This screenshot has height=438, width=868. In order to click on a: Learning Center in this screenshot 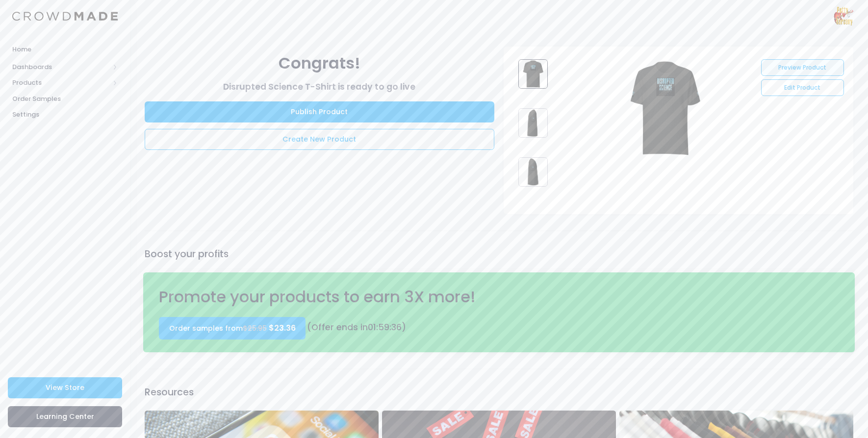, I will do `click(65, 416)`.